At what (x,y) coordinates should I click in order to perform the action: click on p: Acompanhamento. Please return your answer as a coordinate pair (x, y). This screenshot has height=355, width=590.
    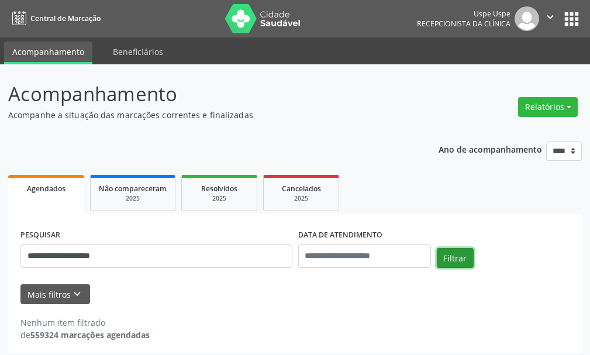
    Looking at the image, I should click on (209, 94).